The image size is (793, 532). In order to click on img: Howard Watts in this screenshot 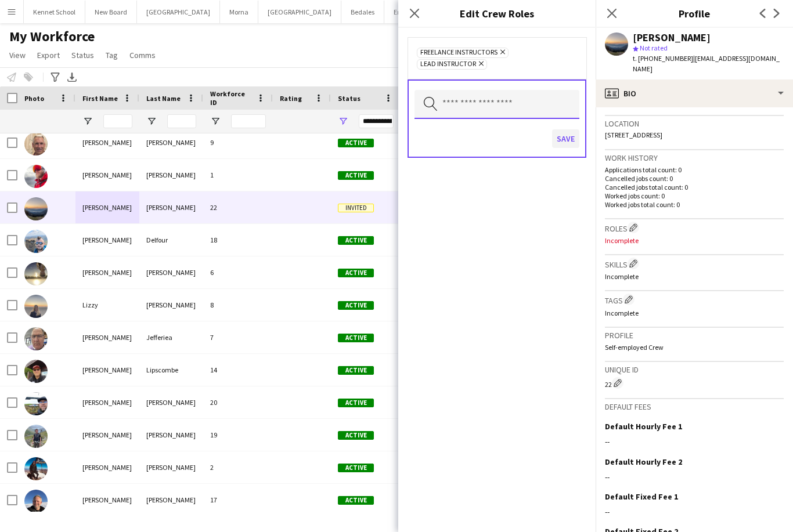, I will do `click(36, 144)`.